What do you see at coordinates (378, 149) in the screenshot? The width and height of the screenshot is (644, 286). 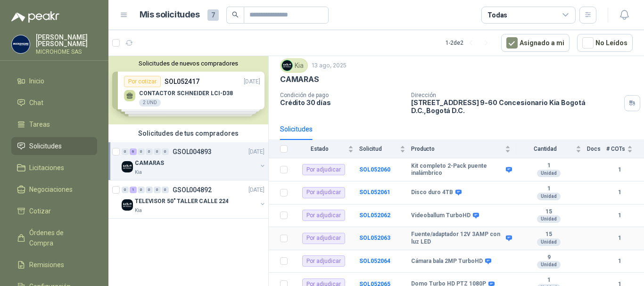 I see `span: Solicitud` at bounding box center [378, 149].